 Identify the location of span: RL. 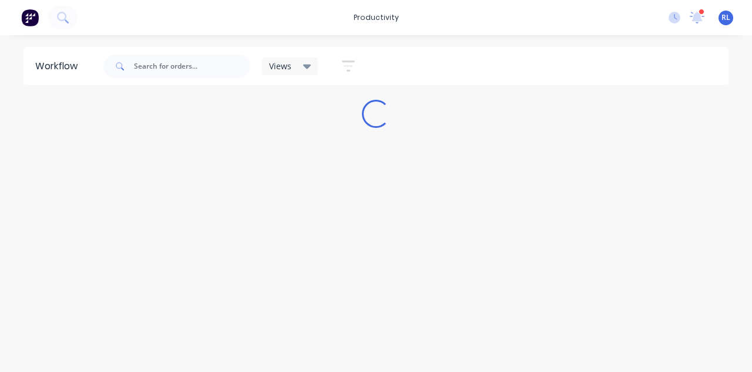
(725, 18).